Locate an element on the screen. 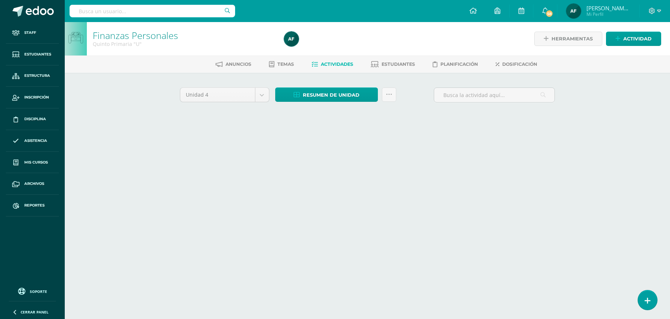  a: Planificación is located at coordinates (455, 64).